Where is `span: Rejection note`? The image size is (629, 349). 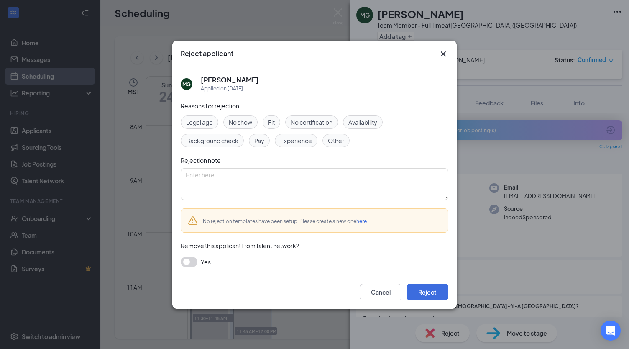
span: Rejection note is located at coordinates (201, 160).